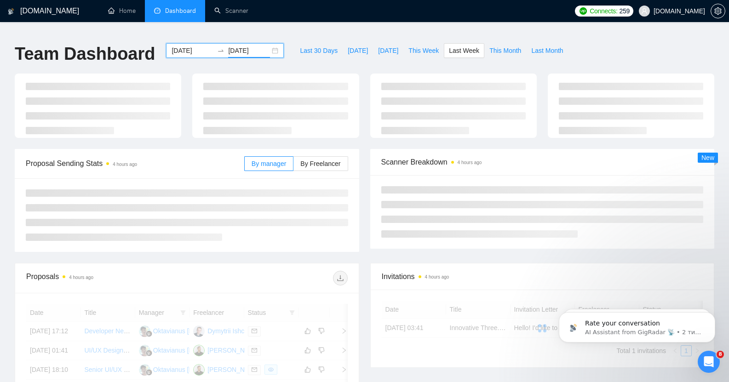 The width and height of the screenshot is (729, 382). What do you see at coordinates (603, 11) in the screenshot?
I see `span: Connects:` at bounding box center [603, 11].